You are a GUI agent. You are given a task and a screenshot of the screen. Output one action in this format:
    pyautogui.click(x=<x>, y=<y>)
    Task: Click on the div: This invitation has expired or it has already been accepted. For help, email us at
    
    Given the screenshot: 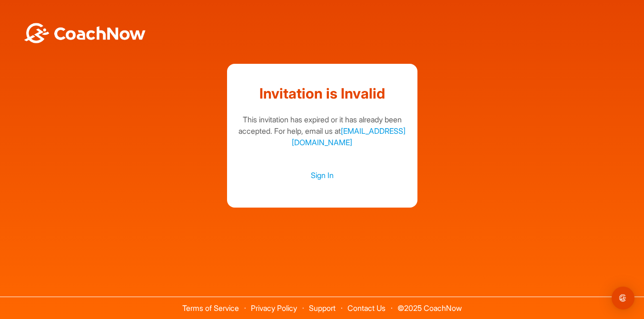 What is the action you would take?
    pyautogui.click(x=322, y=130)
    